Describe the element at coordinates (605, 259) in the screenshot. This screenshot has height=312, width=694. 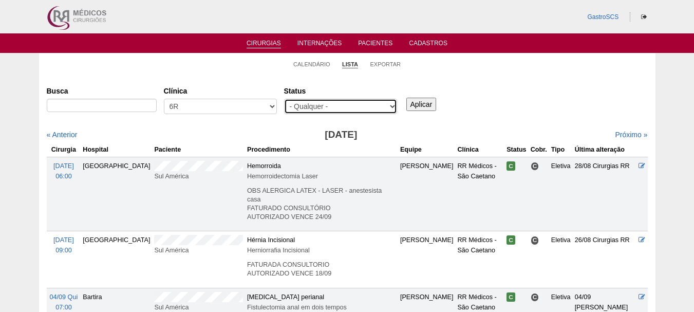
I see `td: 26/08 Cirurgias RR` at that location.